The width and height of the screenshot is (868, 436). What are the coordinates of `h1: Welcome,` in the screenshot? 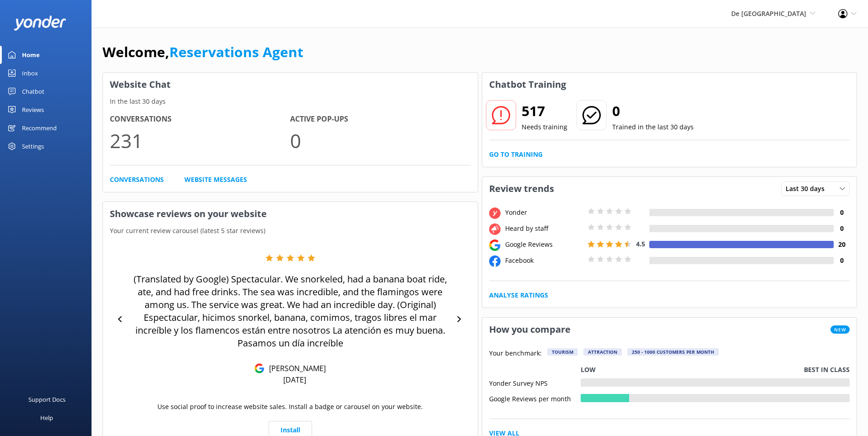 It's located at (202, 52).